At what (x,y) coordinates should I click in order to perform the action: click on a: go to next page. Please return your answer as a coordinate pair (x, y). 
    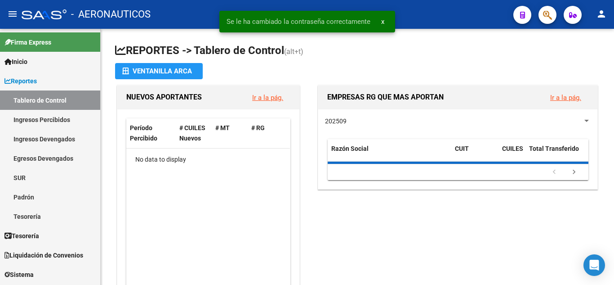
    Looking at the image, I should click on (574, 172).